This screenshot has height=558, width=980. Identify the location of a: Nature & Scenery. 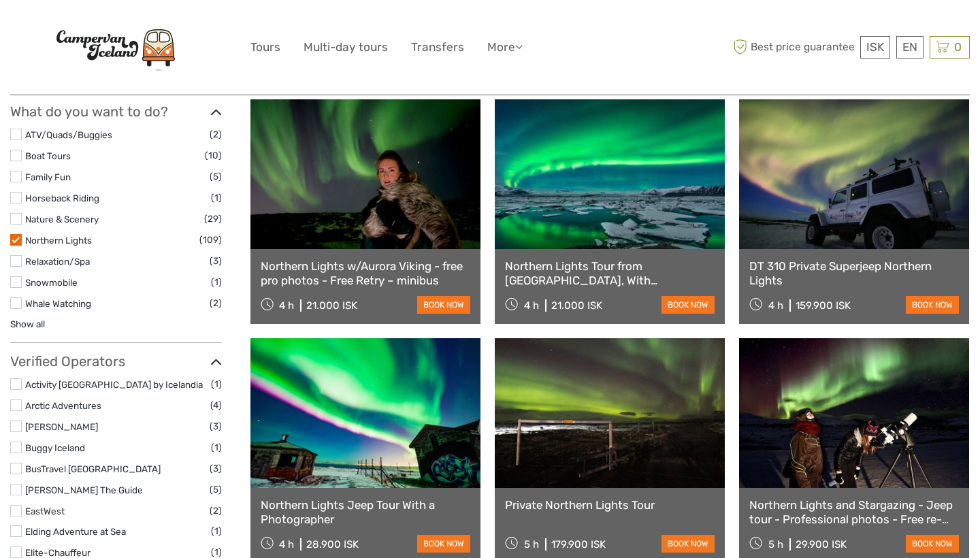
(62, 219).